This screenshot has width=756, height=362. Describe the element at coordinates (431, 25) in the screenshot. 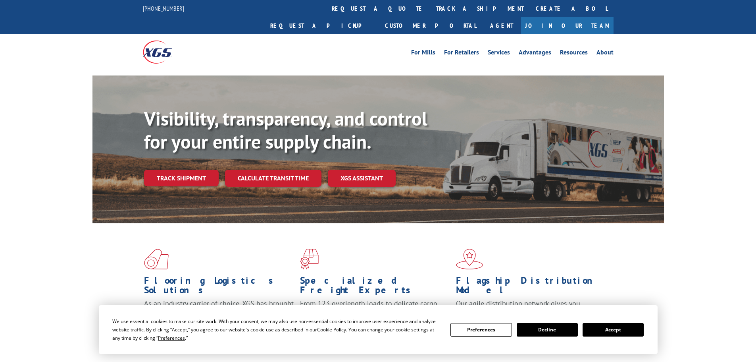

I see `a: Customer Portal` at that location.